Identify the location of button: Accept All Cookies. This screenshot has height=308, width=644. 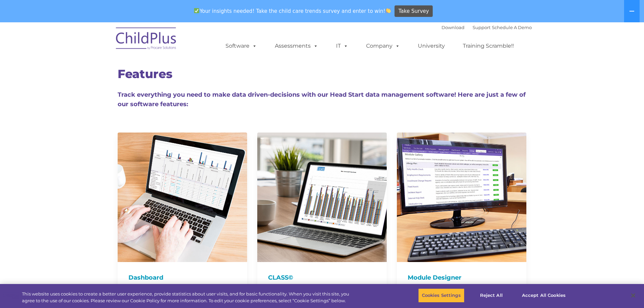
(544, 296).